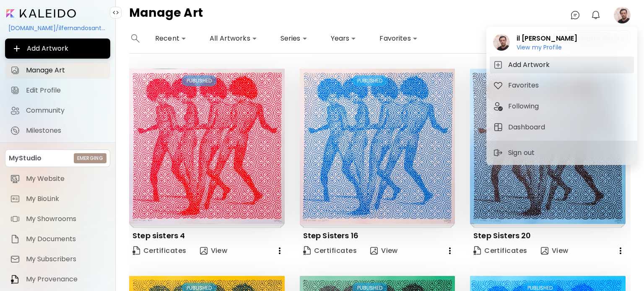  Describe the element at coordinates (562, 106) in the screenshot. I see `button: tabFollowing` at that location.